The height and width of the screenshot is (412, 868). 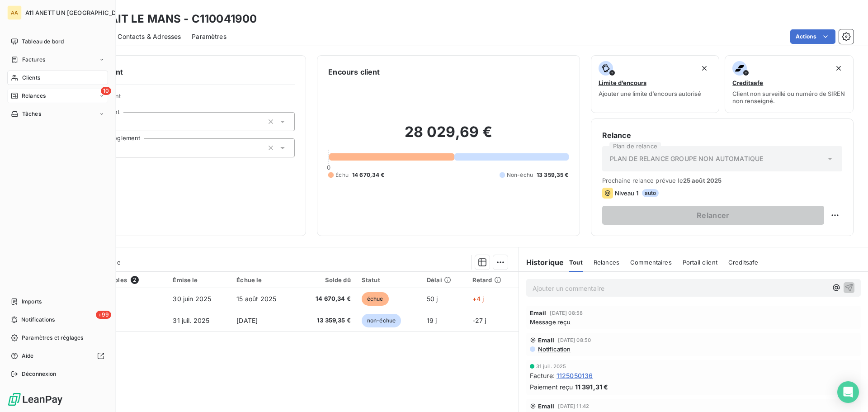 I want to click on span: Facture :, so click(x=542, y=375).